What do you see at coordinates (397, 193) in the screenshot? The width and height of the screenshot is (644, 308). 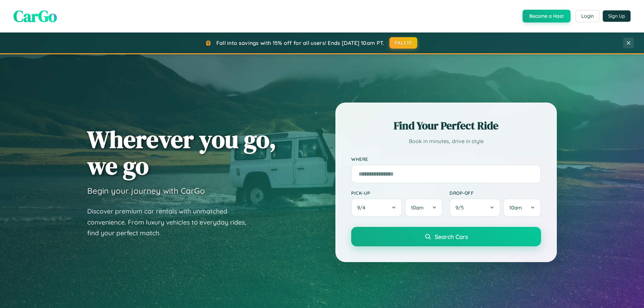 I see `label: Pick-up` at bounding box center [397, 193].